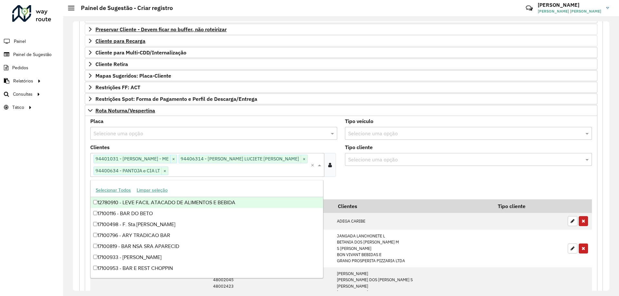 The height and width of the screenshot is (296, 619). What do you see at coordinates (20, 68) in the screenshot?
I see `span: Pedidos` at bounding box center [20, 68].